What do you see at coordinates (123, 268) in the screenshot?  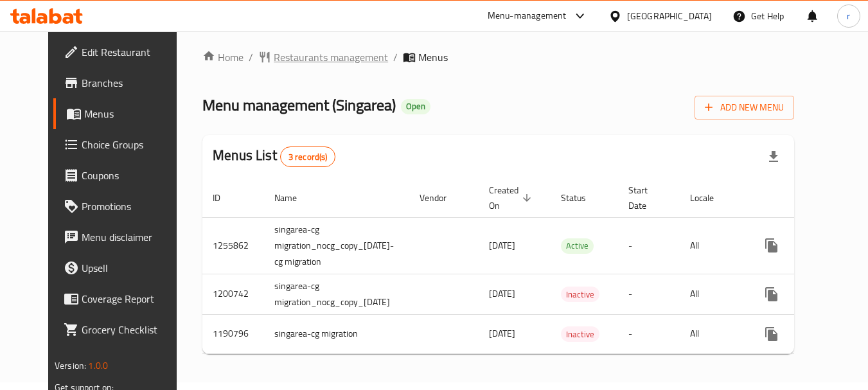 I see `a: Upsell` at bounding box center [123, 268].